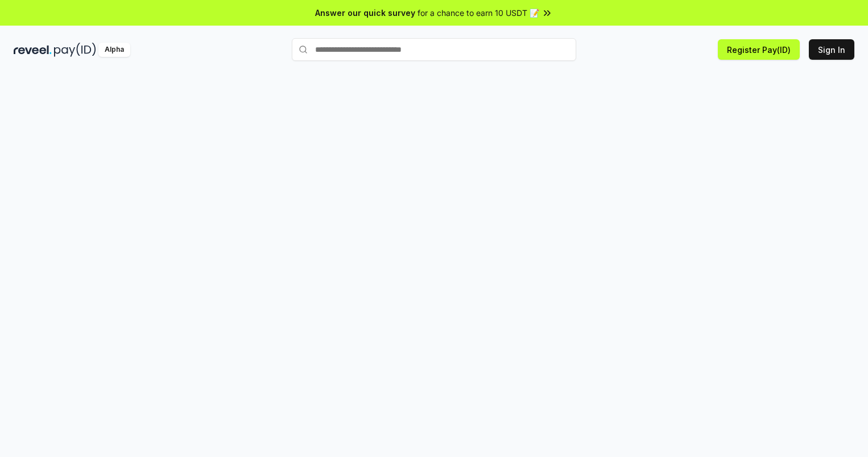  Describe the element at coordinates (365, 12) in the screenshot. I see `span: Answer our quick survey` at that location.